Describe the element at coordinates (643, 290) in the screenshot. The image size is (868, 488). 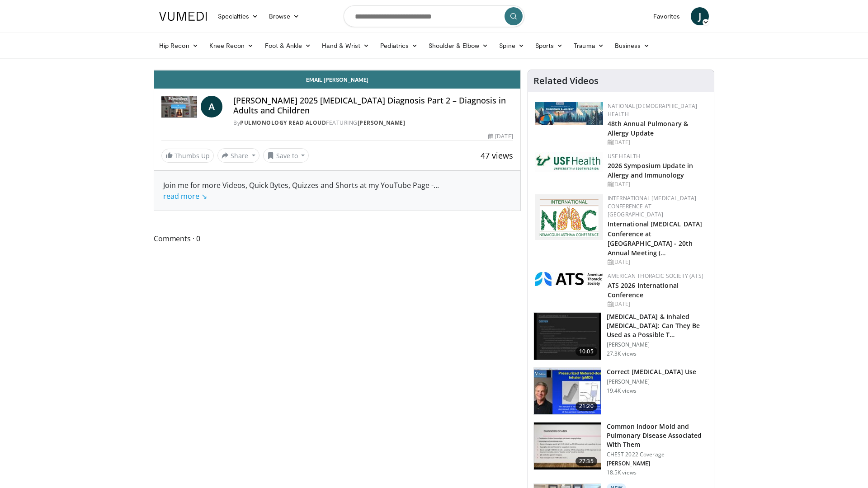
I see `a: ATS 2026 International Conference` at that location.